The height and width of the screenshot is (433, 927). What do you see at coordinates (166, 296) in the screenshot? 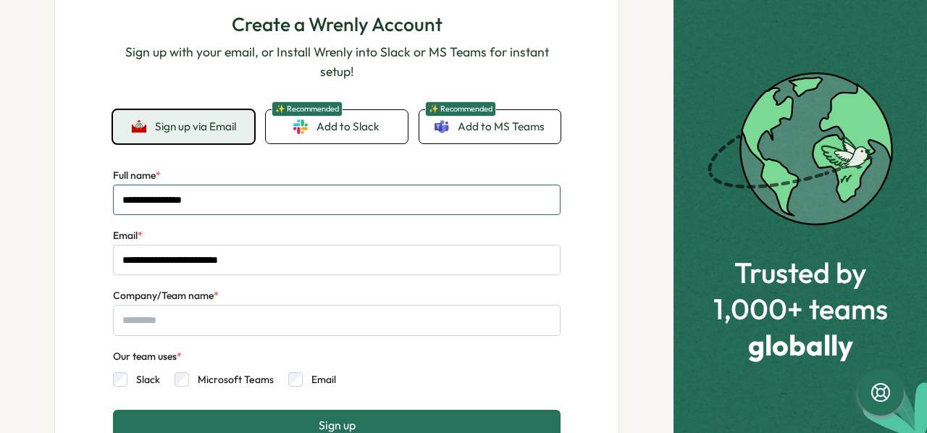
I see `label: Company/Team name` at bounding box center [166, 296].